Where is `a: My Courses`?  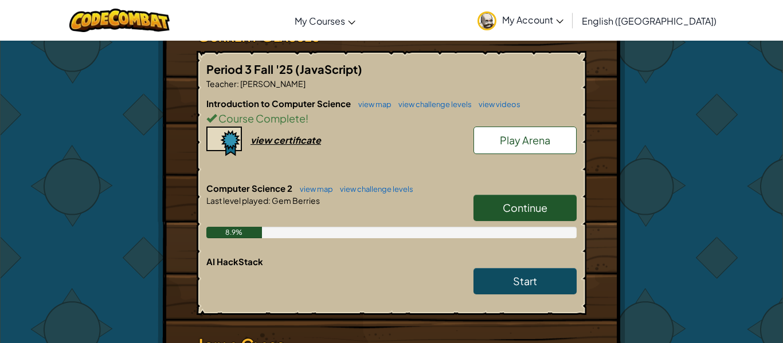 a: My Courses is located at coordinates (325, 21).